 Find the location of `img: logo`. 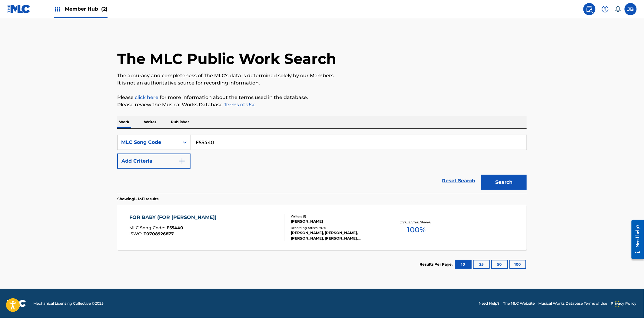

img: logo is located at coordinates (16, 303).